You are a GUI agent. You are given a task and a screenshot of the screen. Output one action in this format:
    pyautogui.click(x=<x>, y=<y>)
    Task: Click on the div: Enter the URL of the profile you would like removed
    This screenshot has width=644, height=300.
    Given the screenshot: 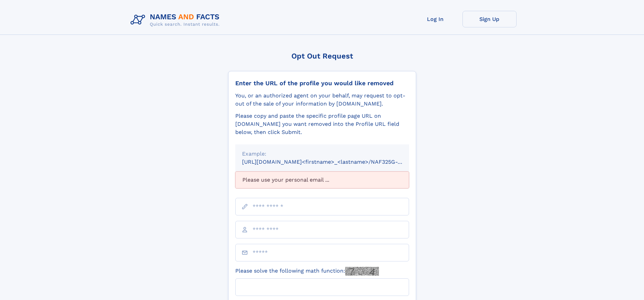 What is the action you would take?
    pyautogui.click(x=322, y=83)
    